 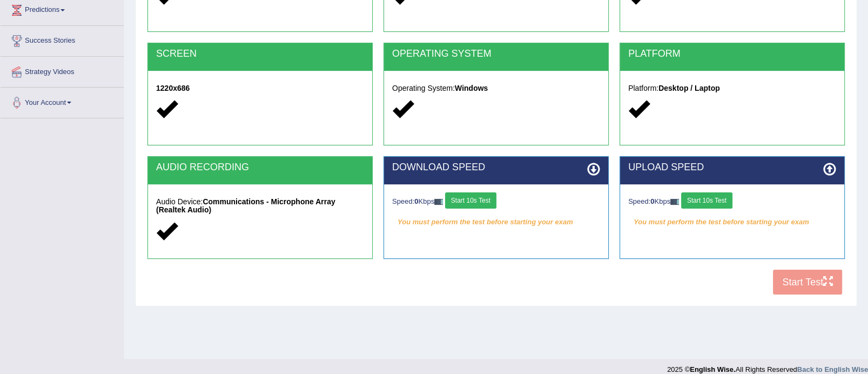 I want to click on strong: Back to English Wise, so click(x=832, y=369).